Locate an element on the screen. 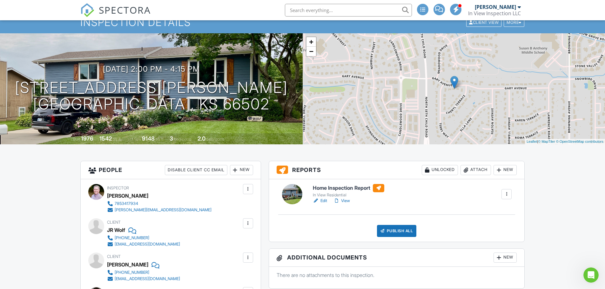 This screenshot has height=289, width=605. button: go back is located at coordinates (10, 9).